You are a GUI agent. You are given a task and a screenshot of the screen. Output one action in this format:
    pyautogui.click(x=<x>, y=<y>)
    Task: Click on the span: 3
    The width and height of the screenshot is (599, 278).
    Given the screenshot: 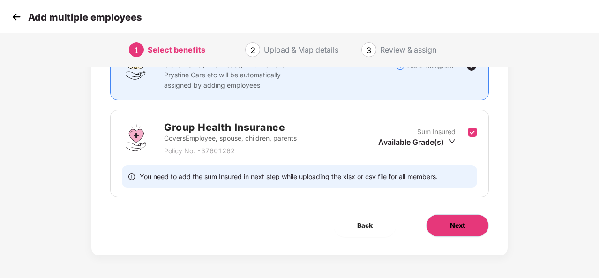 What is the action you would take?
    pyautogui.click(x=369, y=50)
    